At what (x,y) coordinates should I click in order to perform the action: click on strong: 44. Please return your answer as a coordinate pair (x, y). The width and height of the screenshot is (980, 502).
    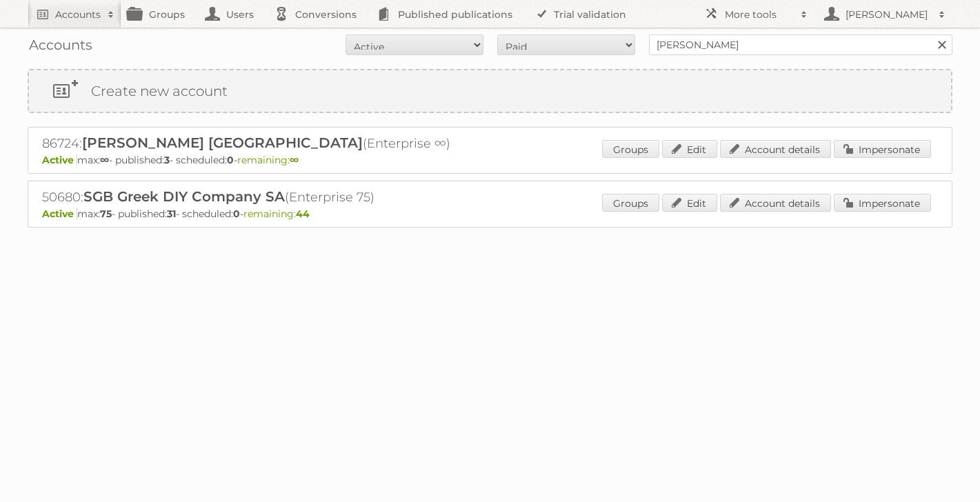
    Looking at the image, I should click on (302, 214).